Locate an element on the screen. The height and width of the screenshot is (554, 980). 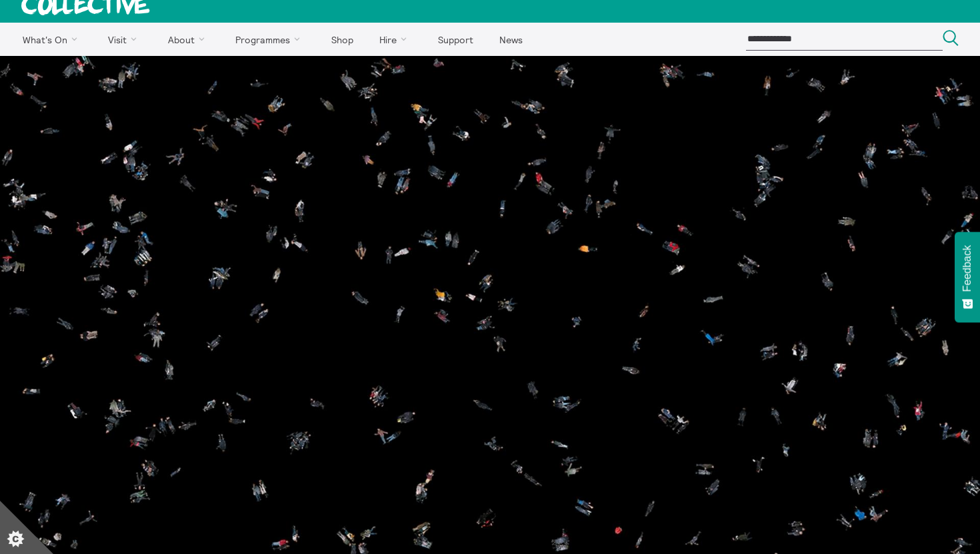
a: News is located at coordinates (510, 39).